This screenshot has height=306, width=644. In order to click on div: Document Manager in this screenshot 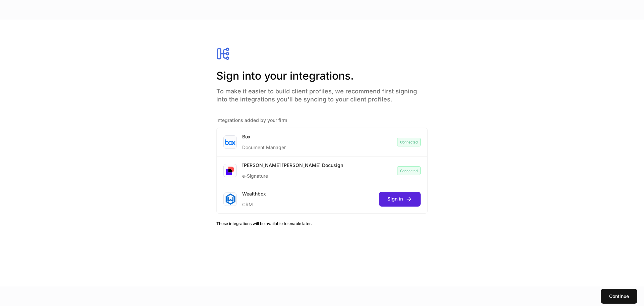, I will do `click(264, 145)`.